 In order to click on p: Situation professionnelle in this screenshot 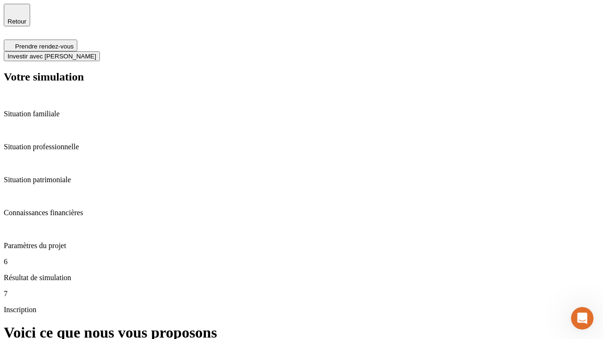, I will do `click(301, 147)`.